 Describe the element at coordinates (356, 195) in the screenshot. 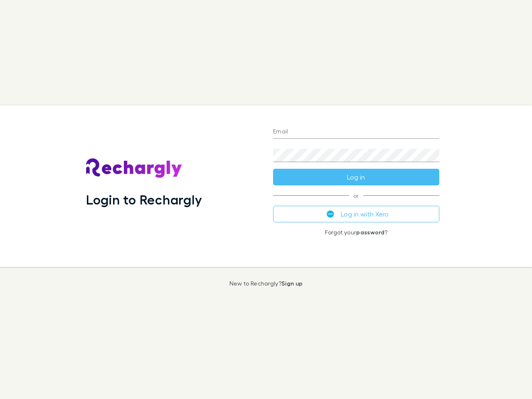

I see `span: or` at that location.